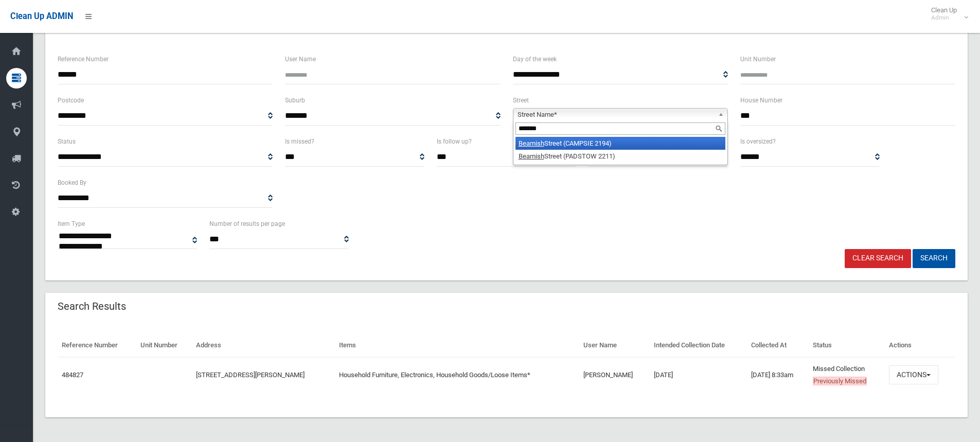 This screenshot has width=980, height=442. What do you see at coordinates (621, 156) in the screenshot?
I see `li: Street (PADSTOW 2211)` at bounding box center [621, 156].